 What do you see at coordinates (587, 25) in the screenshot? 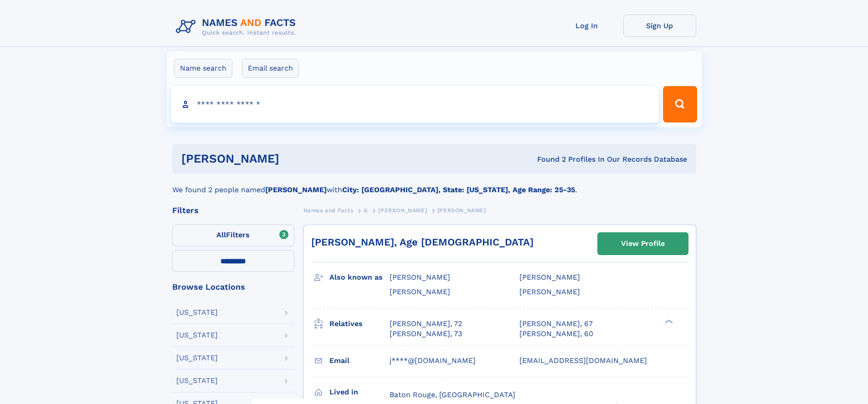
I see `a: Log In` at bounding box center [587, 25].